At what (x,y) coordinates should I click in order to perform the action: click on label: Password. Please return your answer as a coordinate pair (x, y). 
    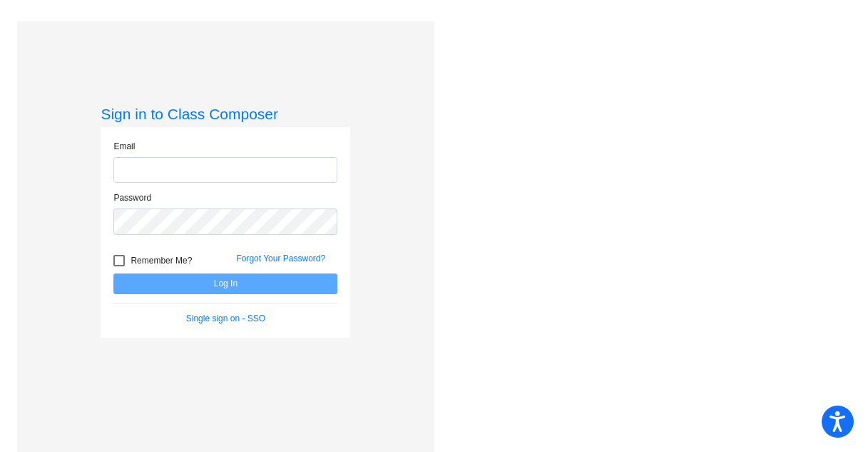
    Looking at the image, I should click on (132, 198).